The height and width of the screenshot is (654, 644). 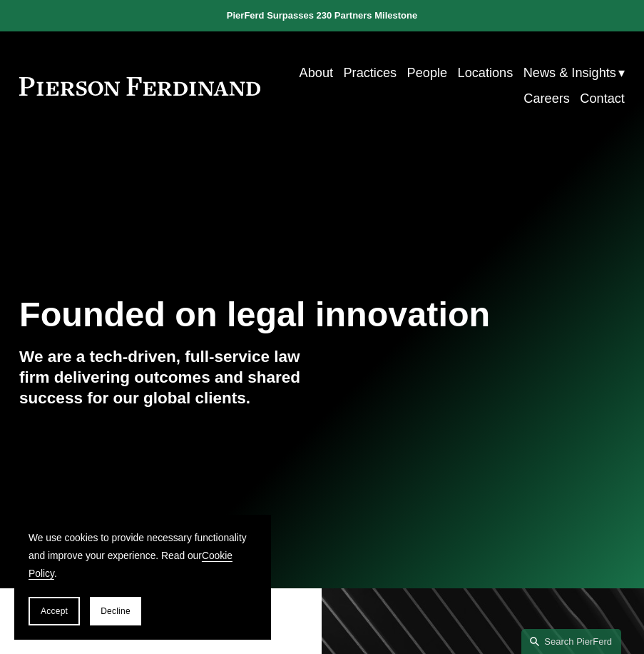 I want to click on span: Accept, so click(x=54, y=611).